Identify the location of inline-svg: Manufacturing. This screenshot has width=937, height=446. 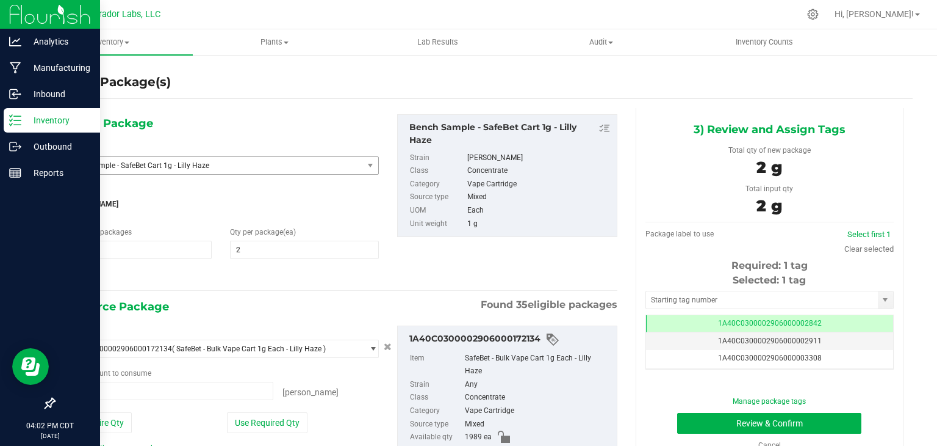
(15, 68).